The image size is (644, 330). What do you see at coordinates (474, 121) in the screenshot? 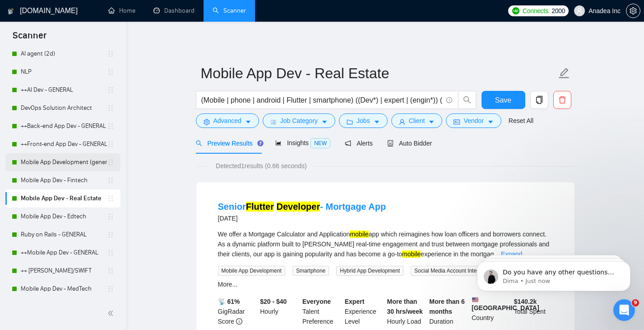
I see `span: Vendor` at bounding box center [474, 121].